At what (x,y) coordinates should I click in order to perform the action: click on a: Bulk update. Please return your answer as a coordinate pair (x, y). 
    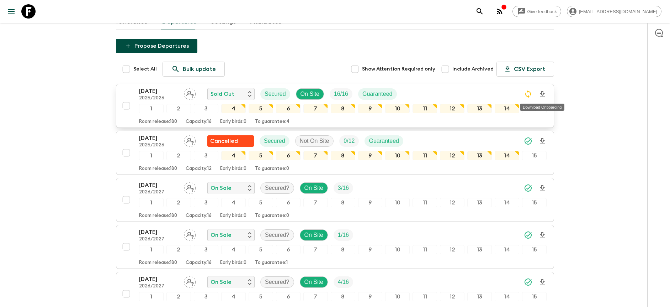
    Looking at the image, I should click on (194, 69).